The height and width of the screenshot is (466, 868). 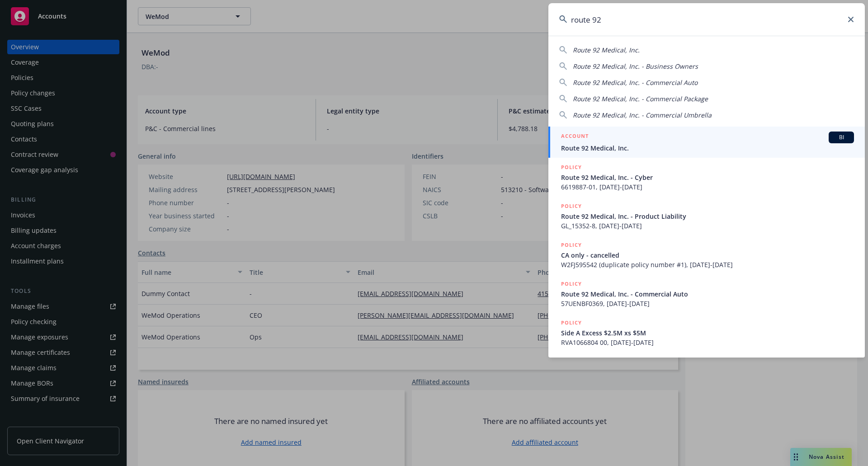 I want to click on span: Route 92 Medical, Inc. - Business Owners, so click(x=635, y=66).